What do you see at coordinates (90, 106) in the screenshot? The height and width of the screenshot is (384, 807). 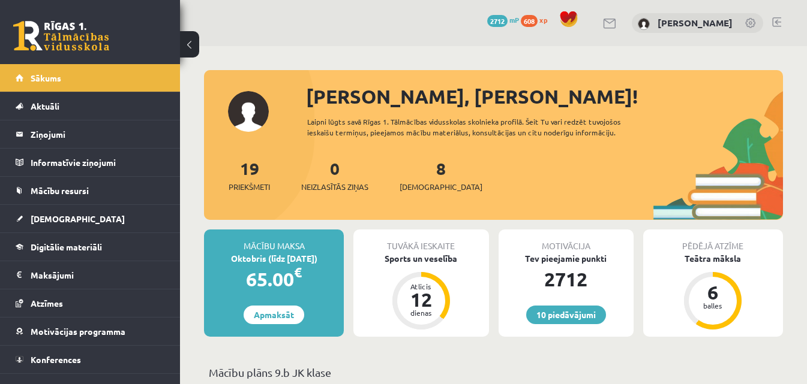 I see `a: Aktuāli` at bounding box center [90, 106].